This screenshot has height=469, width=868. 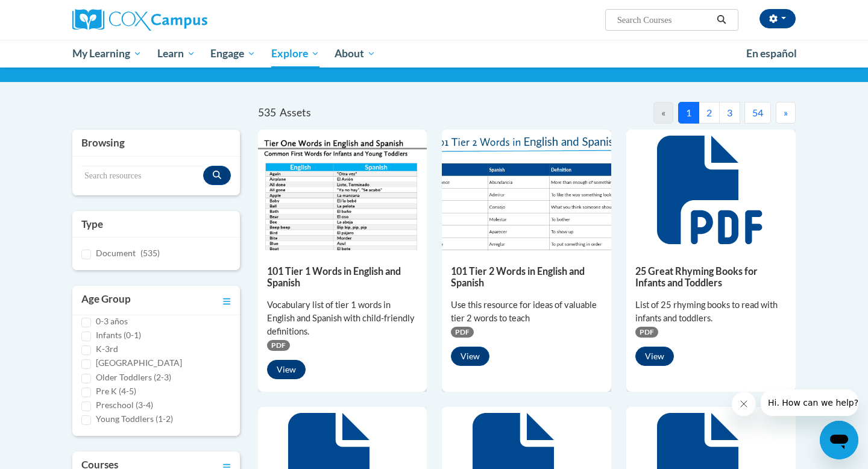 I want to click on nav: Pagination Navigation, so click(x=661, y=112).